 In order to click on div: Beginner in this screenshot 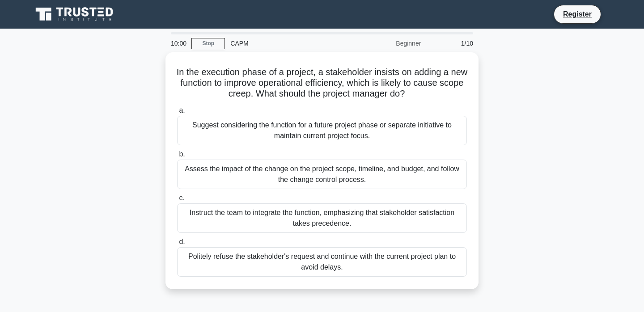, I will do `click(387, 43)`.